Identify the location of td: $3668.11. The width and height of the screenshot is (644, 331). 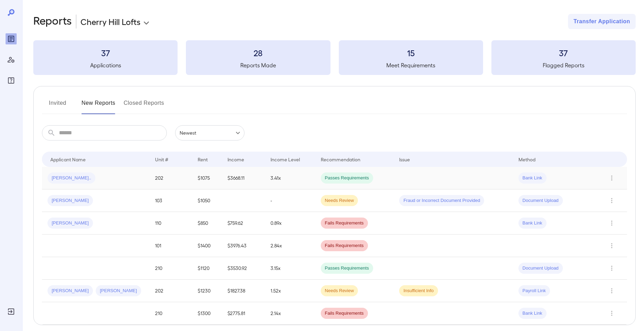
(243, 178).